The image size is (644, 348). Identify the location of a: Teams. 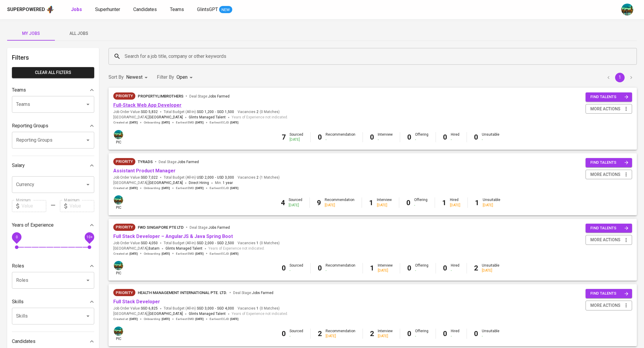
(177, 10).